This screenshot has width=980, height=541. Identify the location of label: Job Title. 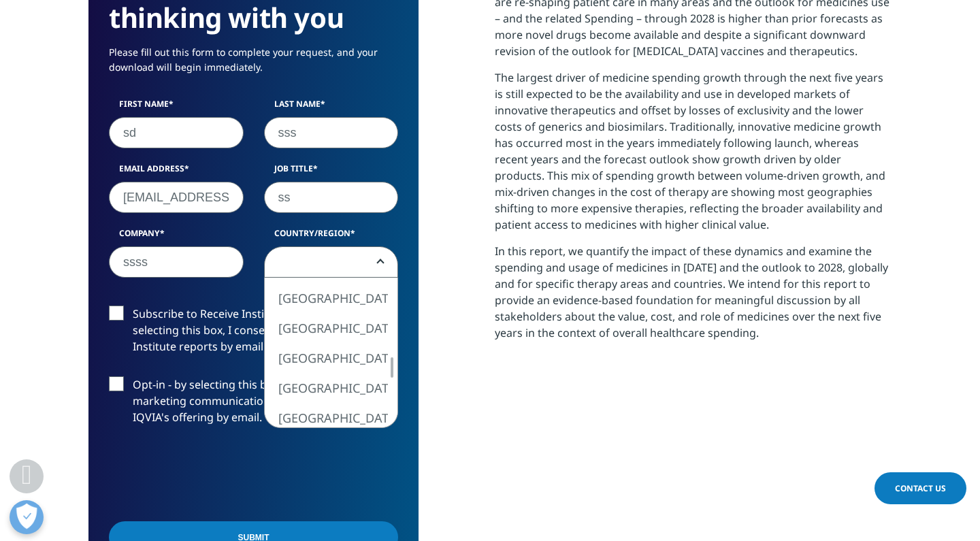
(332, 172).